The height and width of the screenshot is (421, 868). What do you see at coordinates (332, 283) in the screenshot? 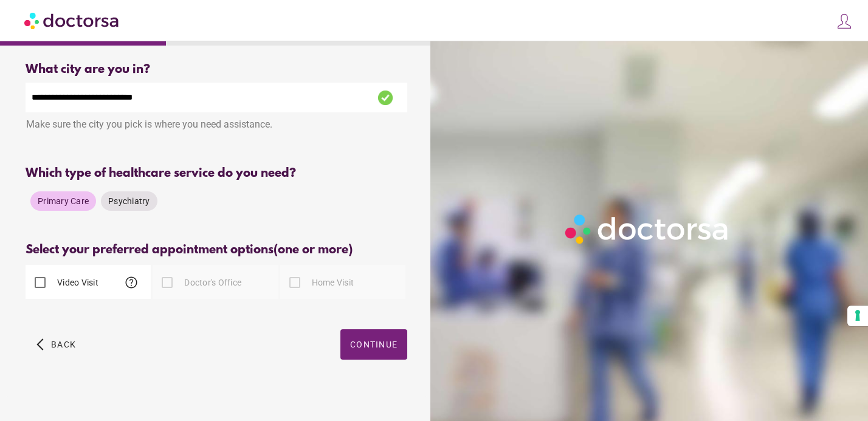
I see `label: Home Visit` at bounding box center [332, 283].